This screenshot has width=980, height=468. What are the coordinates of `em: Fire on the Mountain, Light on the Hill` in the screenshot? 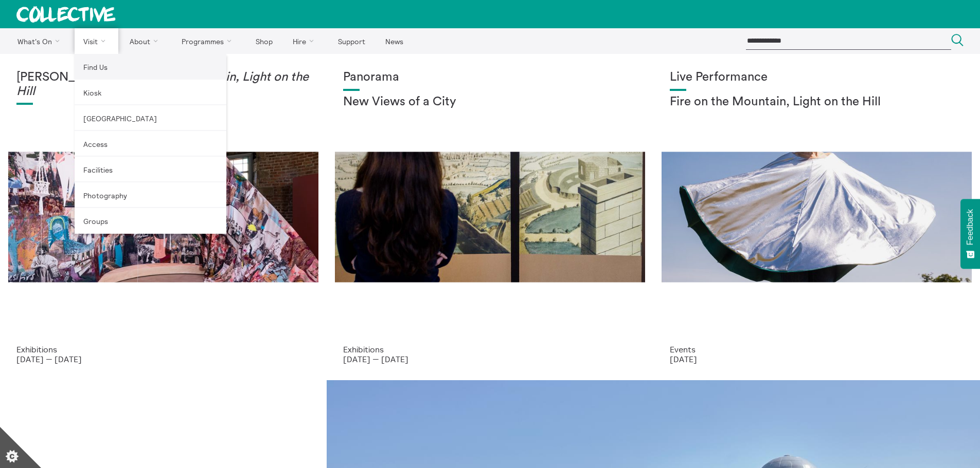 It's located at (163, 84).